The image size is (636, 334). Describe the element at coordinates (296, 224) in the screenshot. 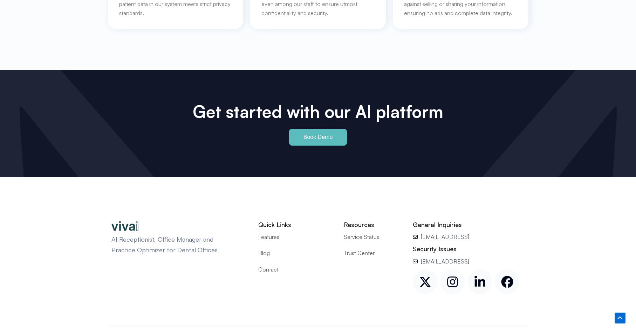

I see `h2: Quick Links` at that location.